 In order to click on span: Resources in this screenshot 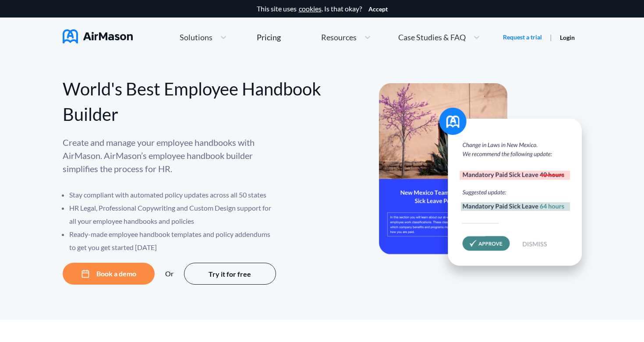, I will do `click(338, 37)`.